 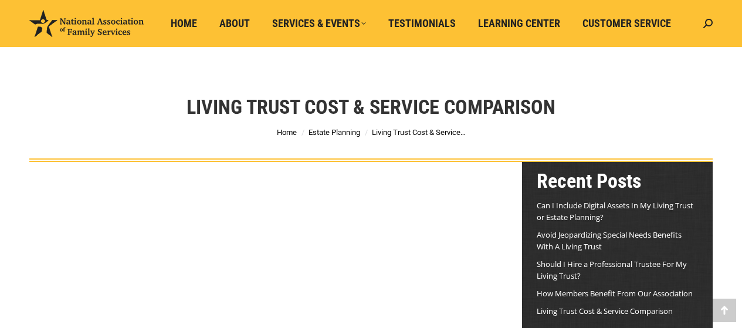 I want to click on span: About, so click(x=235, y=23).